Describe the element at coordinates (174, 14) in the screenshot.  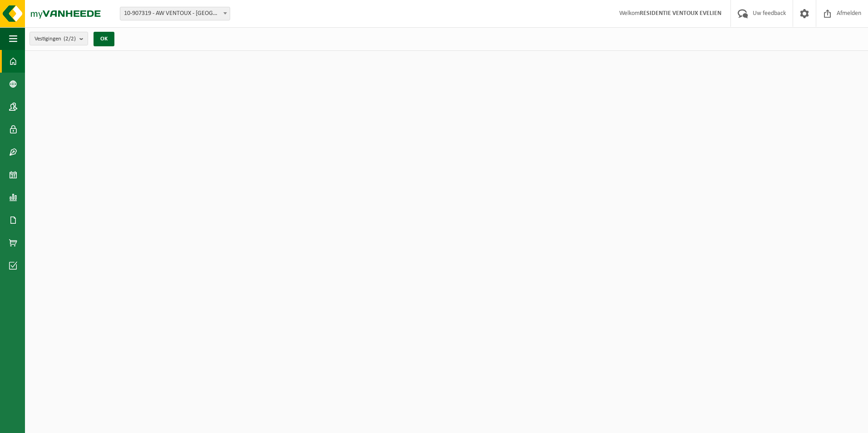
I see `span: 10-907319 - AW VENTOUX - BRUGGE` at that location.